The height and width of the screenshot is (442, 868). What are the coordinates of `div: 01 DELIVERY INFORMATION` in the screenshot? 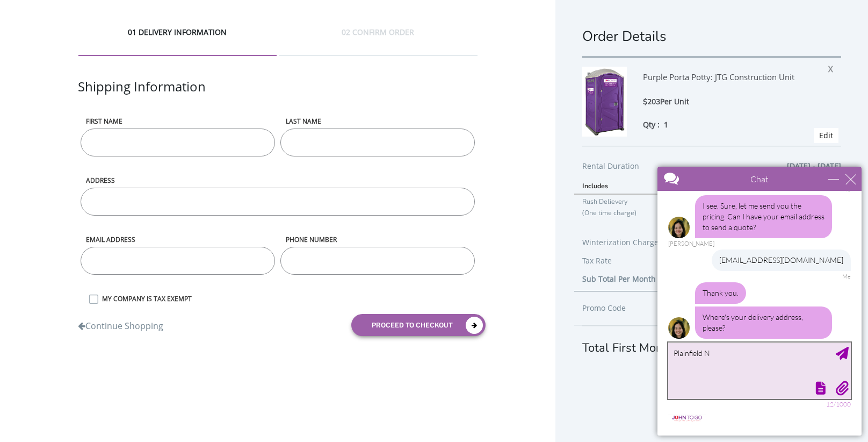 It's located at (177, 42).